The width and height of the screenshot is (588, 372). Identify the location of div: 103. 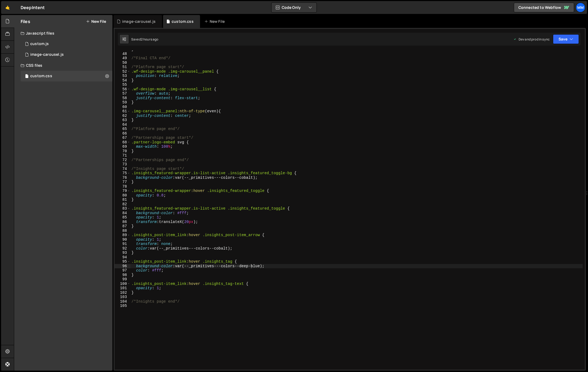
(122, 297).